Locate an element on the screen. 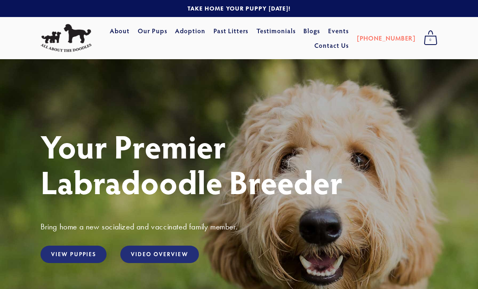  img: All About The Doodles is located at coordinates (66, 38).